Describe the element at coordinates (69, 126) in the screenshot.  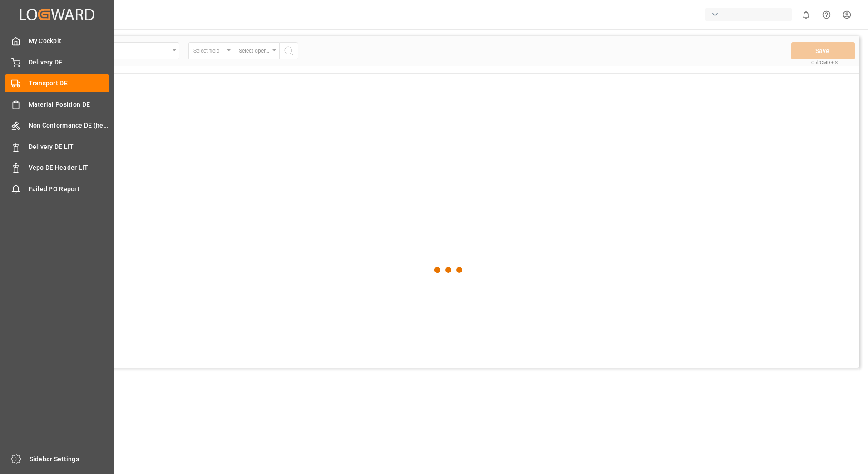
I see `span: Non Conformance DE (header)` at that location.